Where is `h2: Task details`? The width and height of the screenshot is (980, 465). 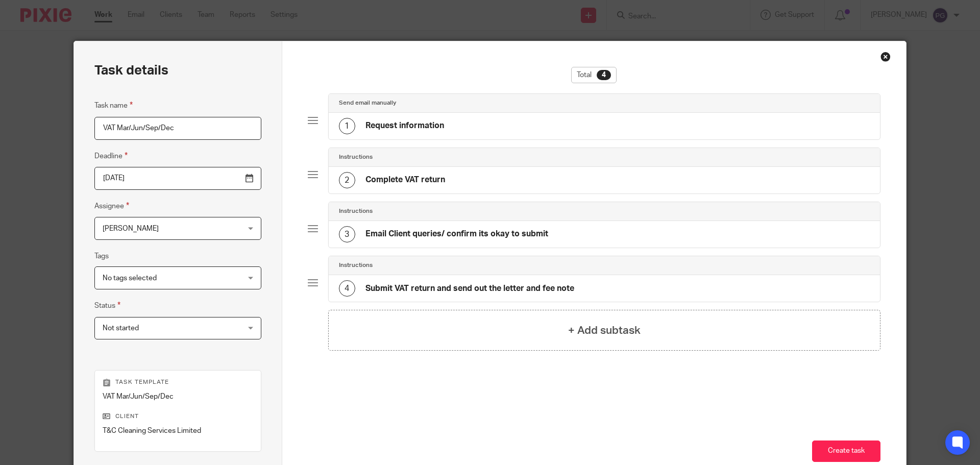 h2: Task details is located at coordinates (131, 71).